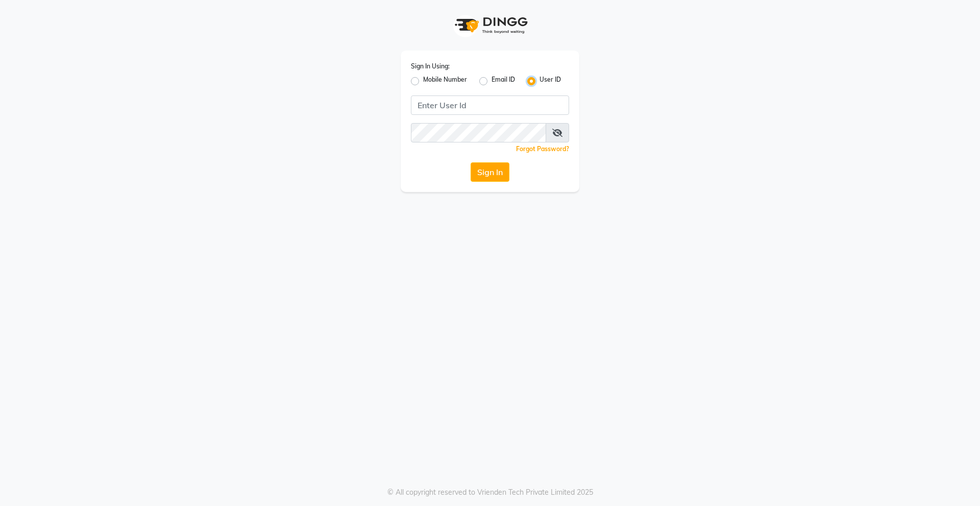 This screenshot has height=506, width=980. I want to click on label: Email ID, so click(504, 81).